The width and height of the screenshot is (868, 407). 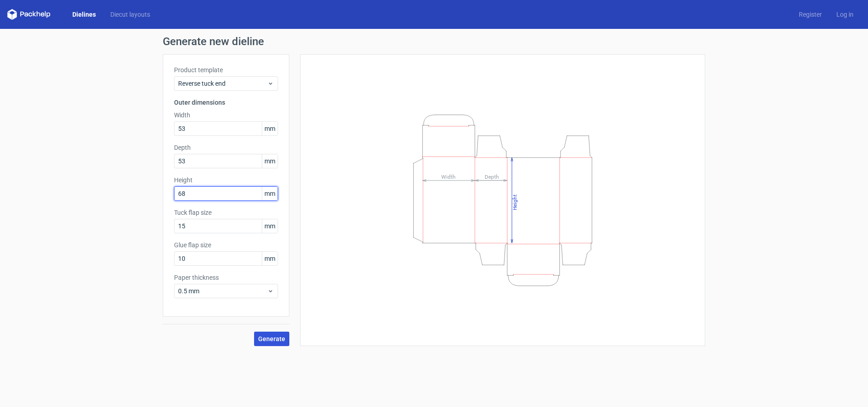 I want to click on span: Reverse tuck end, so click(x=223, y=84).